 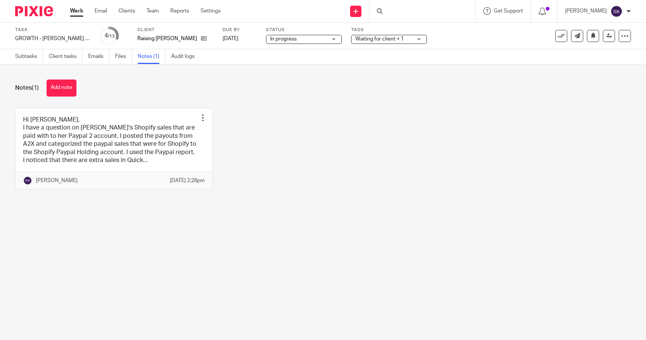 I want to click on a: Files, so click(x=123, y=56).